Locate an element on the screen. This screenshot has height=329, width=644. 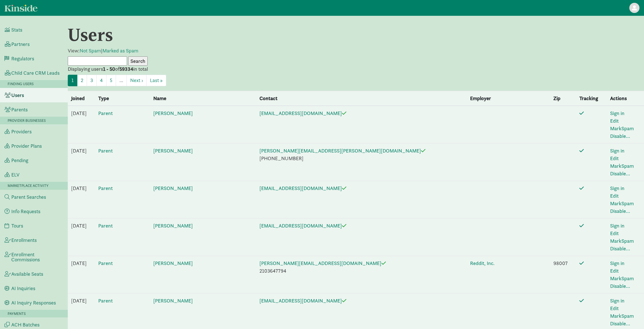
span: Stats is located at coordinates (17, 30).